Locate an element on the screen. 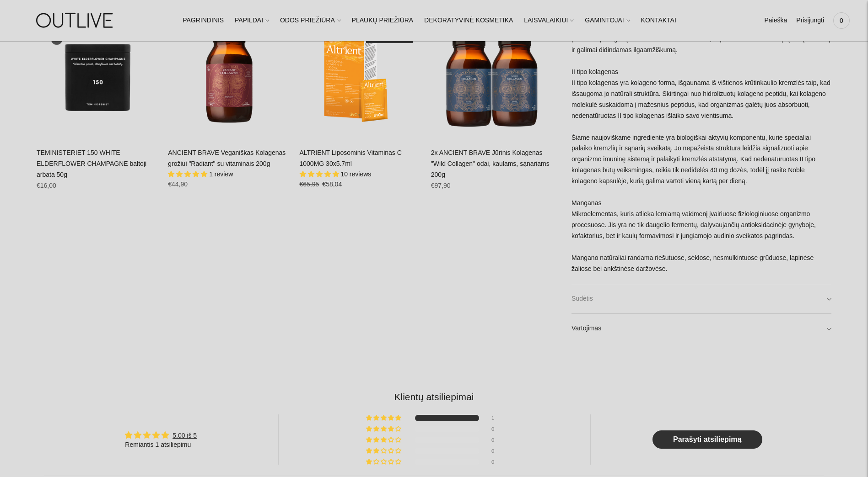  div: Remiantis 1 atsiliepimu is located at coordinates (161, 445).